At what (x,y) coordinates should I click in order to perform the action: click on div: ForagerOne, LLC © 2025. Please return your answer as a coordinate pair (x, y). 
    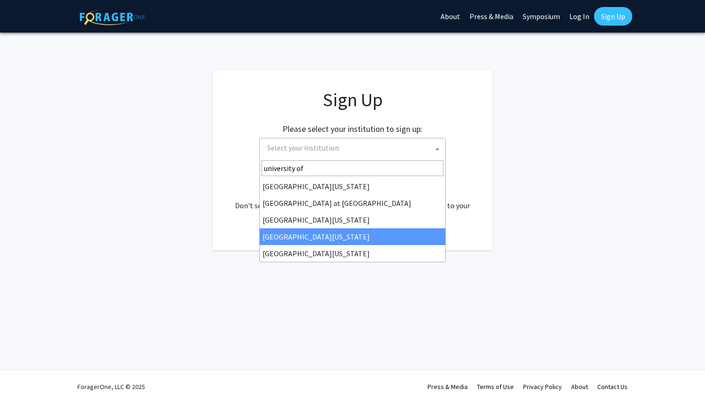
    Looking at the image, I should click on (111, 387).